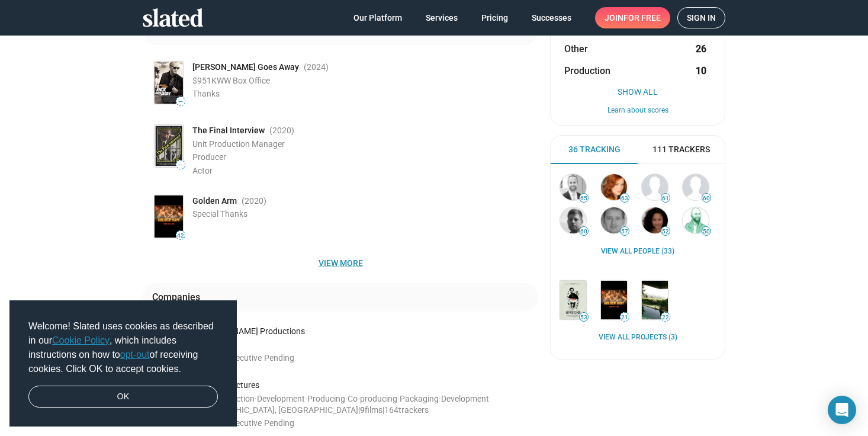 Image resolution: width=868 pixels, height=436 pixels. What do you see at coordinates (169, 217) in the screenshot?
I see `img: Poster: Golden Arm` at bounding box center [169, 217].